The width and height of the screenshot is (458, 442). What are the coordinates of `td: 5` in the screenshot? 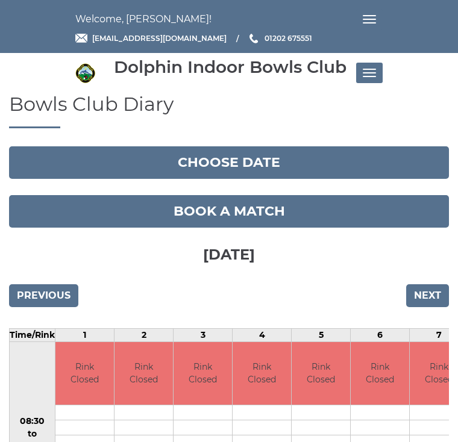 It's located at (321, 335).